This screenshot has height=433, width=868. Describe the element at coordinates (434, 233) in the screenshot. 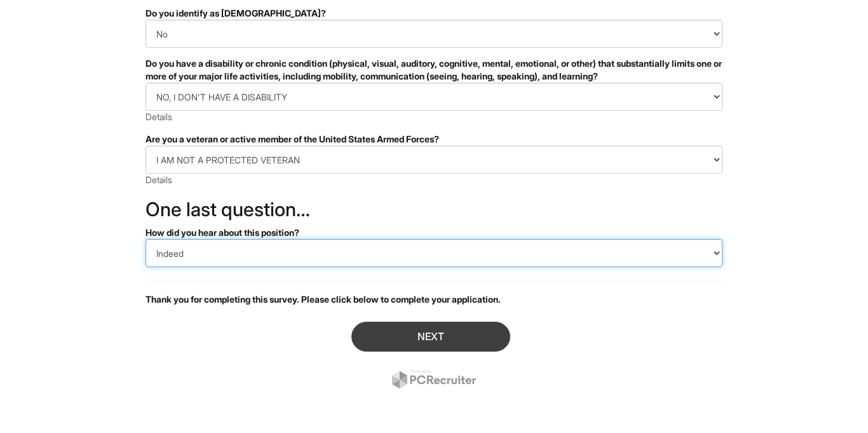

I see `div: How did you hear about this position?` at that location.